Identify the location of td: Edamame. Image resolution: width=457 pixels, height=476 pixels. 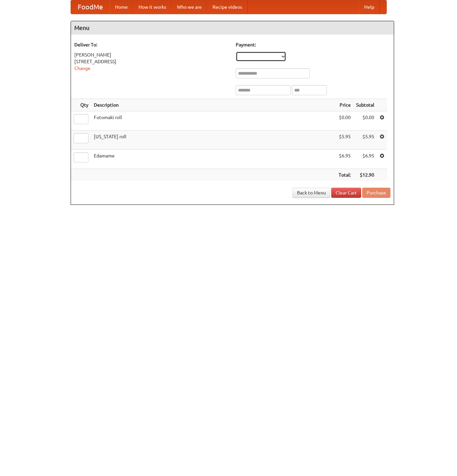
(213, 159).